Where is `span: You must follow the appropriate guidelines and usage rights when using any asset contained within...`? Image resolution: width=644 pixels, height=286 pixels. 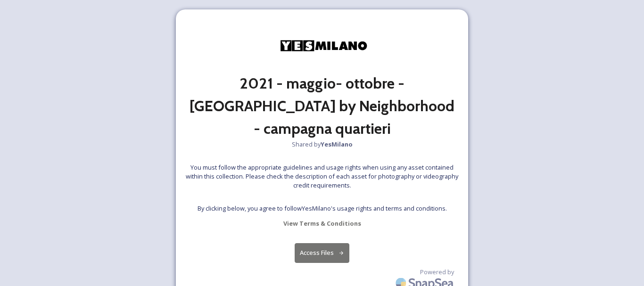 span: You must follow the appropriate guidelines and usage rights when using any asset contained within... is located at coordinates (322, 177).